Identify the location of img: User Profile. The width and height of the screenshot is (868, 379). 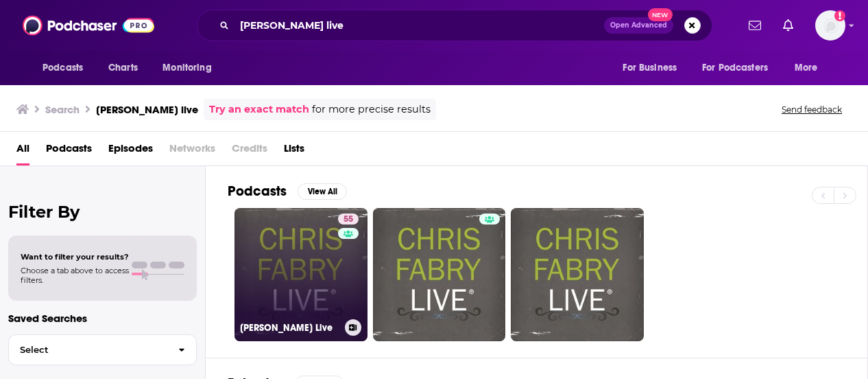
(830, 26).